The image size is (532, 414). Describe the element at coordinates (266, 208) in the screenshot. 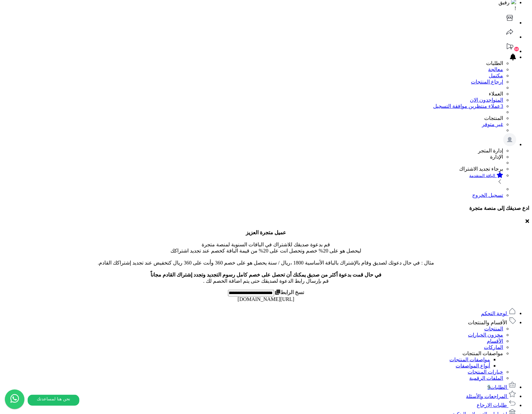

I see `h4: ادع صديقك إلى منصة متجرة` at that location.